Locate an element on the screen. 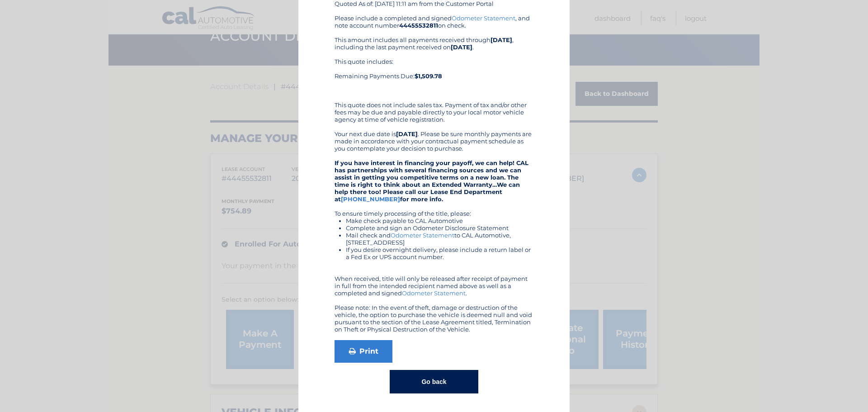  li: Complete and sign an Odometer Disclosure Statement is located at coordinates (440, 228).